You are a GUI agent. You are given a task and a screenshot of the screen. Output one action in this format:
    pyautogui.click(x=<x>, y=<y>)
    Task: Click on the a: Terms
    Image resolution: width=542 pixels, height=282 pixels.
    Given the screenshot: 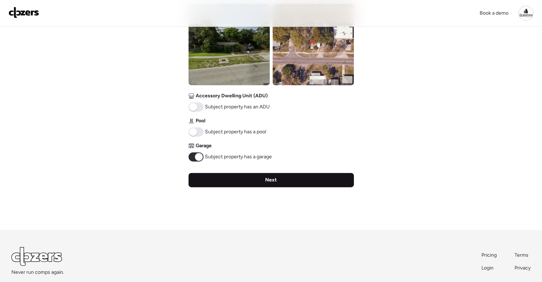 What is the action you would take?
    pyautogui.click(x=523, y=255)
    